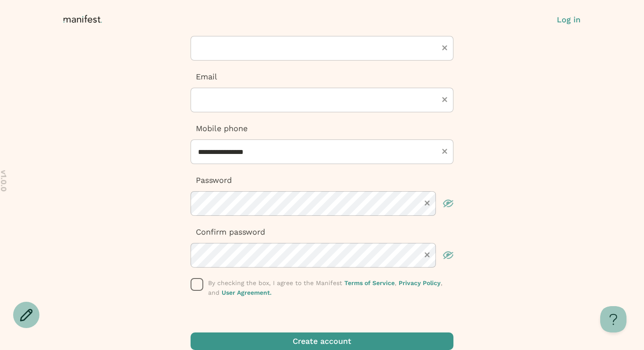  What do you see at coordinates (322, 180) in the screenshot?
I see `p: Password` at bounding box center [322, 180].